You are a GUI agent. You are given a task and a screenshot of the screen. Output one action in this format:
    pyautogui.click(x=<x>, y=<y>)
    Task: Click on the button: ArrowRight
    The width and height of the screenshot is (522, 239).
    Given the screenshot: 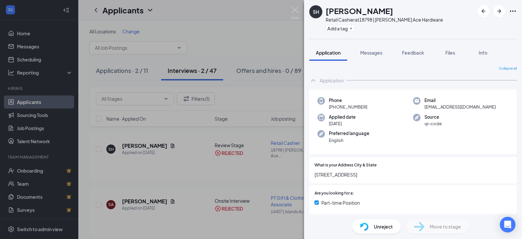 What is the action you would take?
    pyautogui.click(x=499, y=11)
    